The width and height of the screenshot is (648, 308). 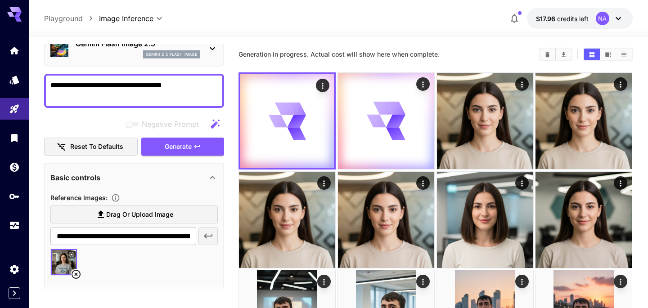 I want to click on button: Expand sidebar, so click(x=14, y=293).